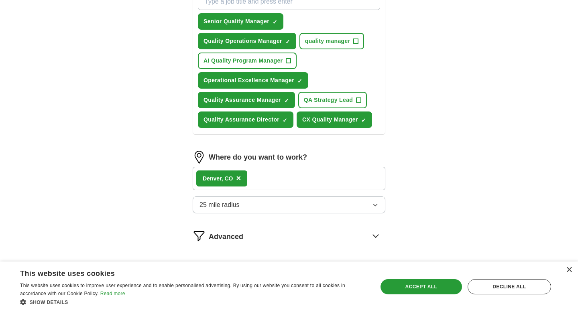 The width and height of the screenshot is (578, 312). I want to click on button: Senior Quality Manager✓, so click(241, 21).